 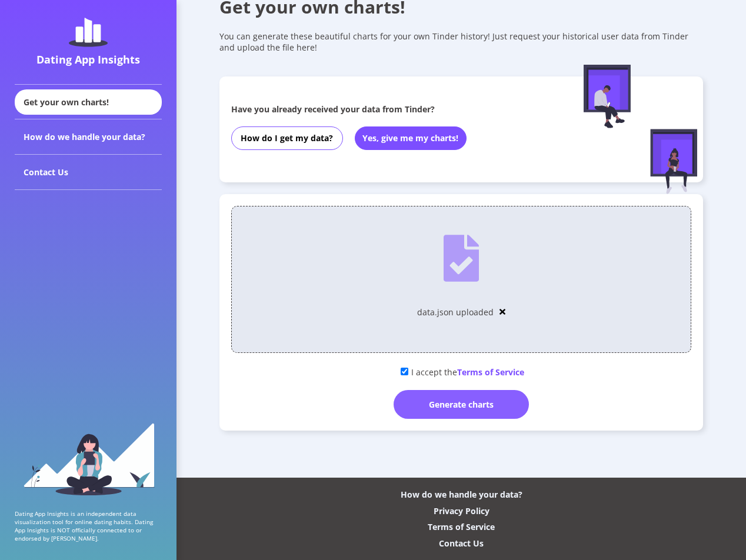 I want to click on button: How do I get my data?, so click(x=287, y=138).